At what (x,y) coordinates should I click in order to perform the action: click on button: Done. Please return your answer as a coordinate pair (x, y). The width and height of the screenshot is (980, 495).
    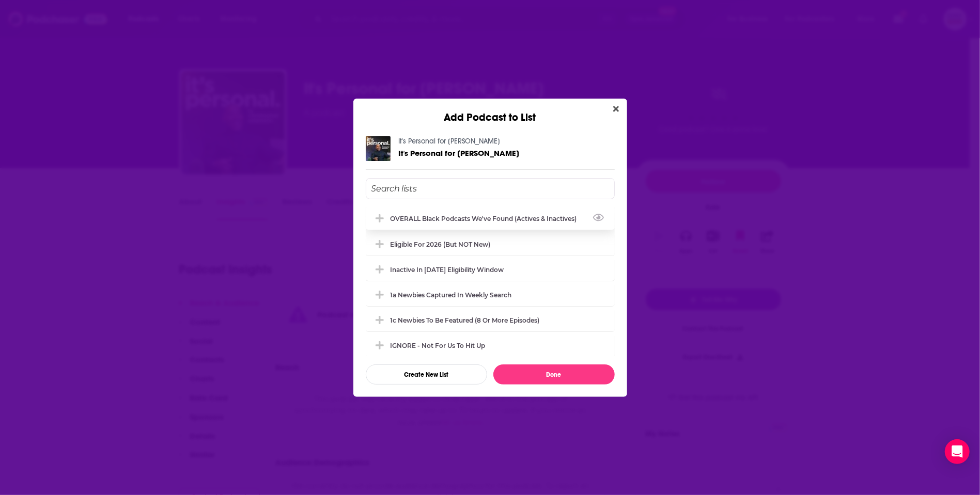
    Looking at the image, I should click on (554, 375).